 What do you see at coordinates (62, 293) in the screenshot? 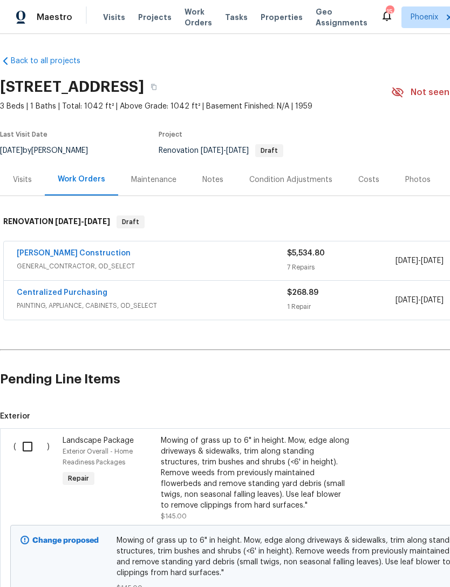
I see `a: Centralized Purchasing` at bounding box center [62, 293].